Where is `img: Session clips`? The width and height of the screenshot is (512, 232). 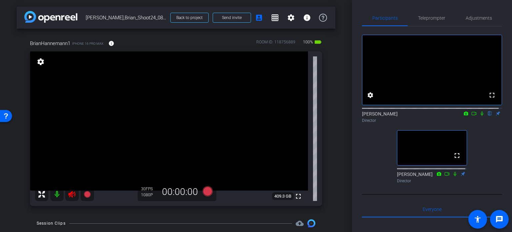
img: Session clips is located at coordinates (311, 223).